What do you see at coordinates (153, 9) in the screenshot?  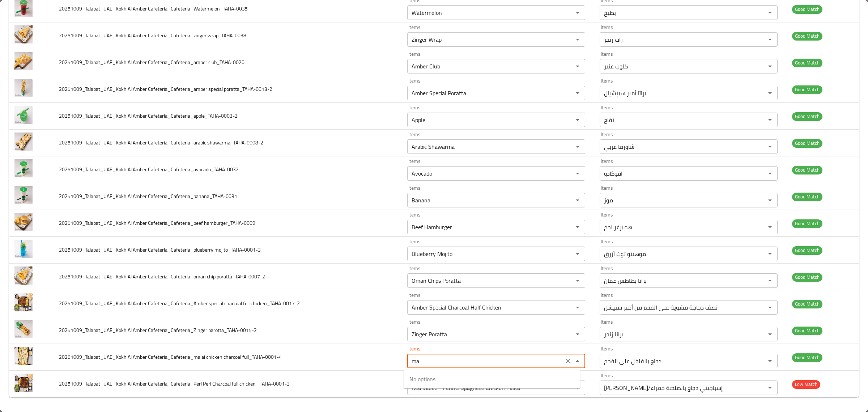 I see `span: 20251009_Talabat_UAE_Kokh Al Amber Cafeteria_Cafeteria_Watermelon_TAHA-0035` at bounding box center [153, 9].